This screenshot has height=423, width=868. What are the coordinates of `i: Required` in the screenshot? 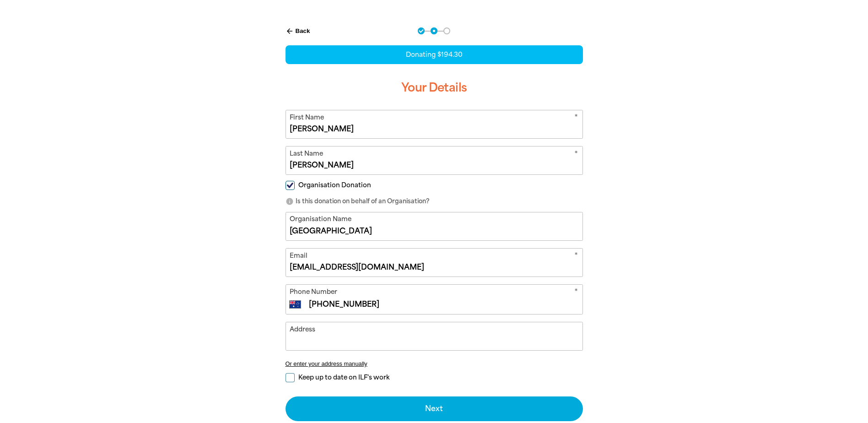 It's located at (576, 293).